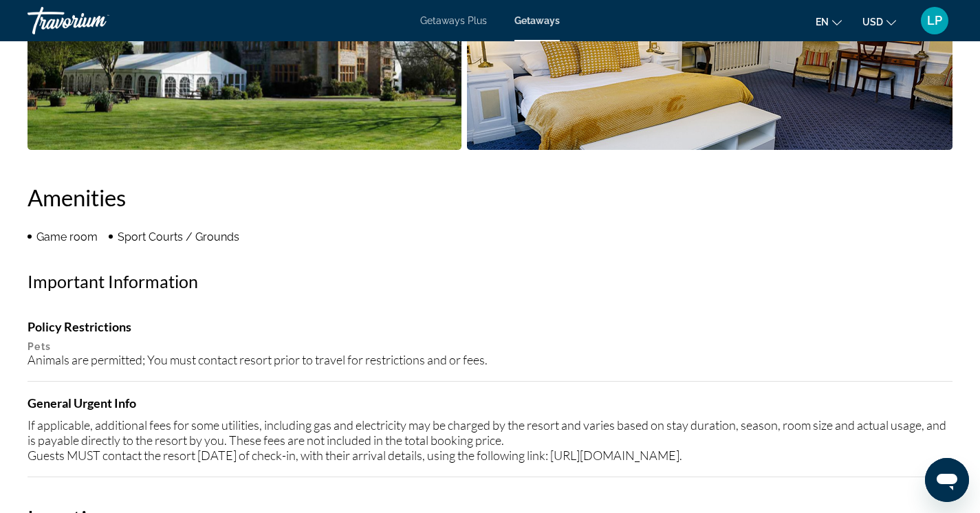  What do you see at coordinates (935, 20) in the screenshot?
I see `button: User Menu` at bounding box center [935, 20].